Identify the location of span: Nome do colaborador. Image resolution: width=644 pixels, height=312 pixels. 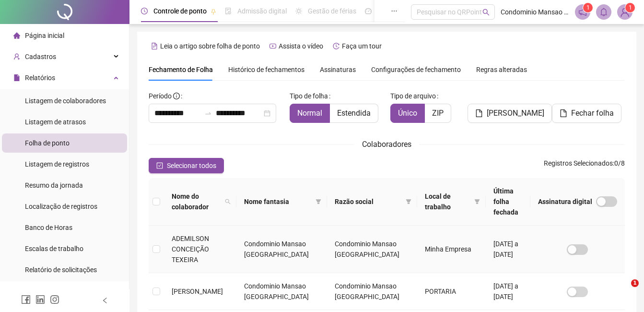
(196, 202).